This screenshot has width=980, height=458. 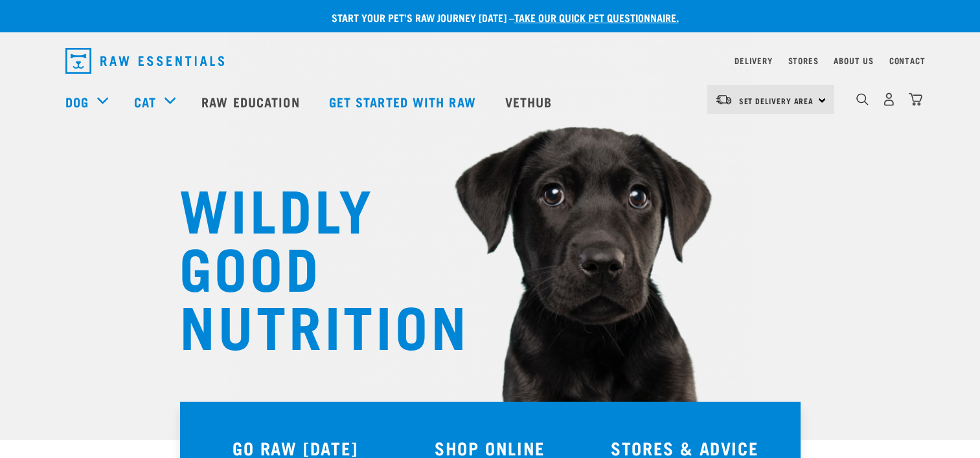 What do you see at coordinates (754, 61) in the screenshot?
I see `a: Delivery` at bounding box center [754, 61].